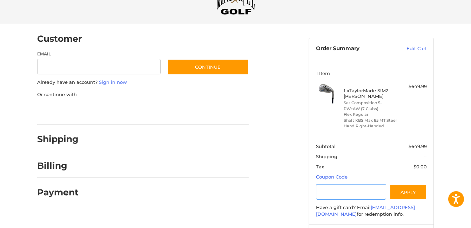 The image size is (471, 228). I want to click on li: Hand Right-Handed, so click(371, 126).